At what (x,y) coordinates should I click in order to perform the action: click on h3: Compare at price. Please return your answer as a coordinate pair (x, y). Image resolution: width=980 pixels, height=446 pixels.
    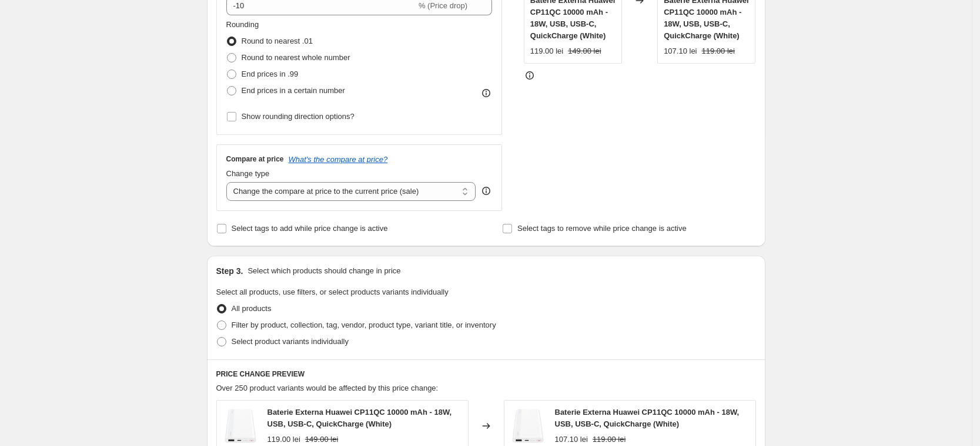
    Looking at the image, I should click on (255, 159).